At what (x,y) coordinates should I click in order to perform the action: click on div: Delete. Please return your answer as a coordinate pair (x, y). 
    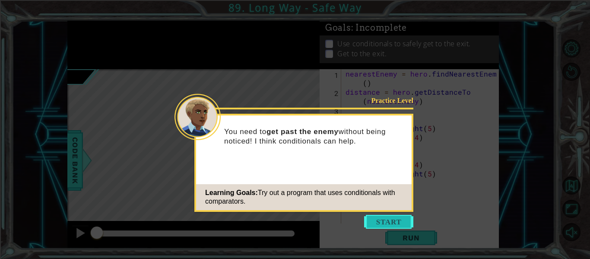
    Looking at the image, I should click on (295, 48).